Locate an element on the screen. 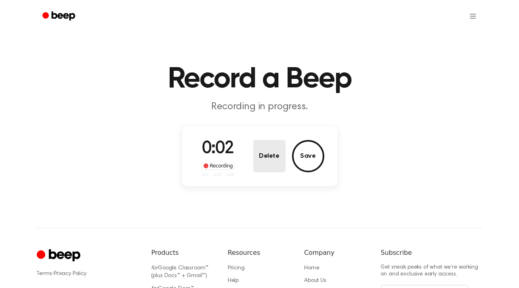 The image size is (519, 288). p: Recording in progress. is located at coordinates (260, 107).